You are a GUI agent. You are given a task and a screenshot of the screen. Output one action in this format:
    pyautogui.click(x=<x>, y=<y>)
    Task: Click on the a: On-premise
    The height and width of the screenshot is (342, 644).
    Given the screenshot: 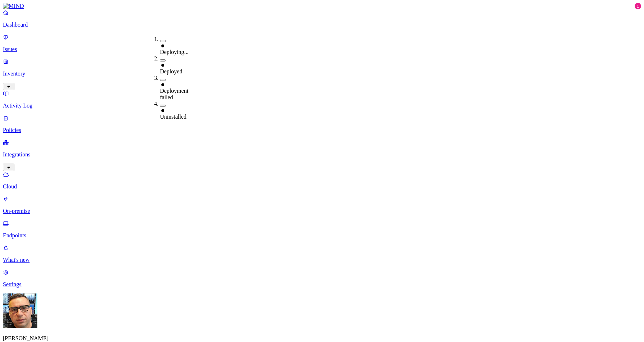 What is the action you would take?
    pyautogui.click(x=322, y=205)
    